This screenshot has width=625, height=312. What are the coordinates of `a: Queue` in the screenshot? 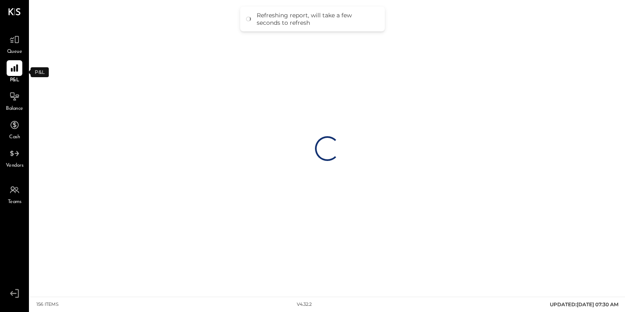 It's located at (14, 44).